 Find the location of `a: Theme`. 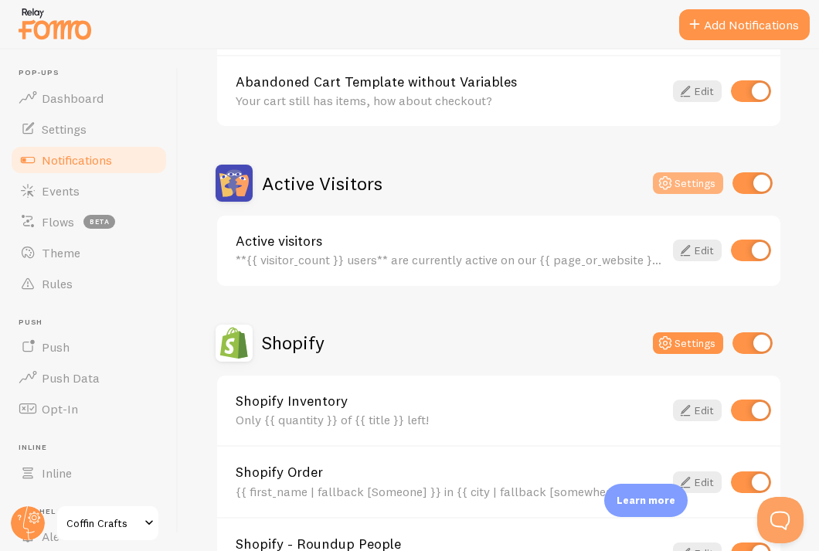

a: Theme is located at coordinates (89, 253).